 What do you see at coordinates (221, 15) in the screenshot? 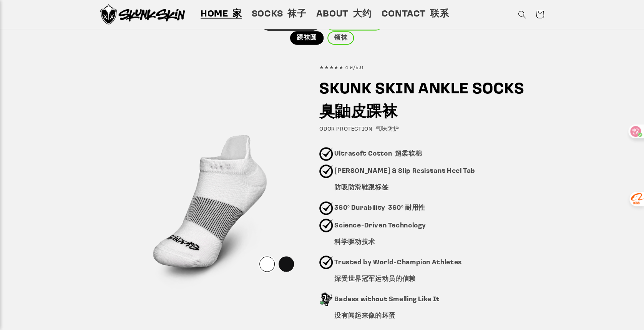
I see `a: Home 家` at bounding box center [221, 15].